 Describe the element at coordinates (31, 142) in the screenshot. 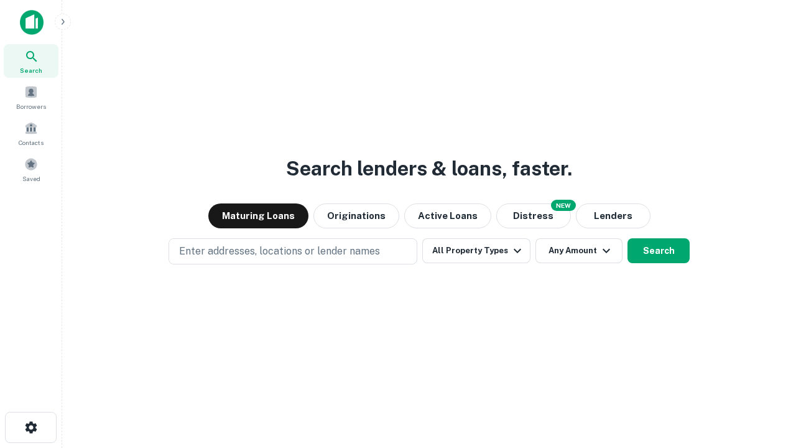

I see `span: Contacts` at that location.